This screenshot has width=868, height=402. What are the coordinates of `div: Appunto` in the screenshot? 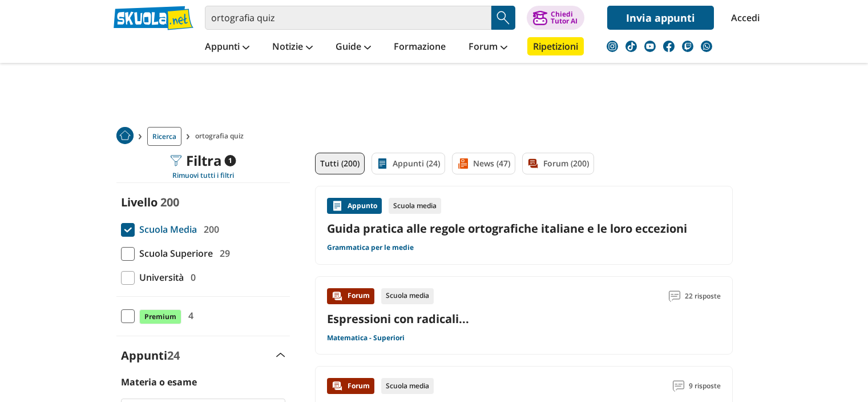 It's located at (355, 205).